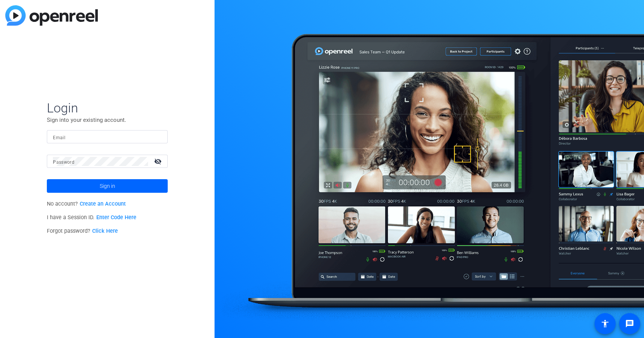 The image size is (644, 338). I want to click on mat-label: Email, so click(59, 138).